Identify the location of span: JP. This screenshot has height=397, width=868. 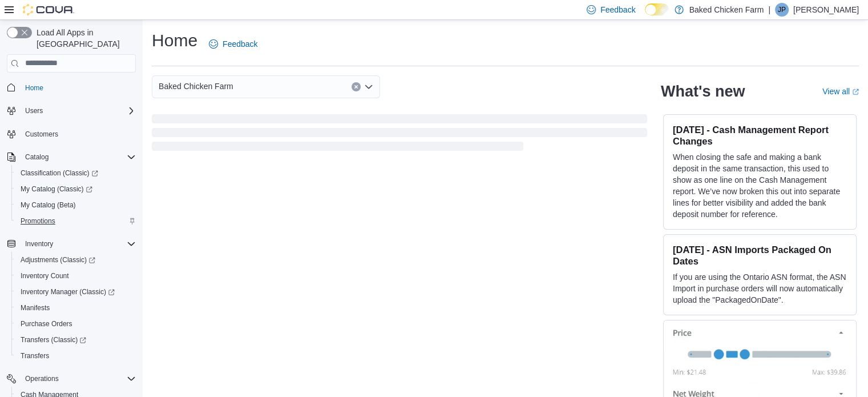
(782, 10).